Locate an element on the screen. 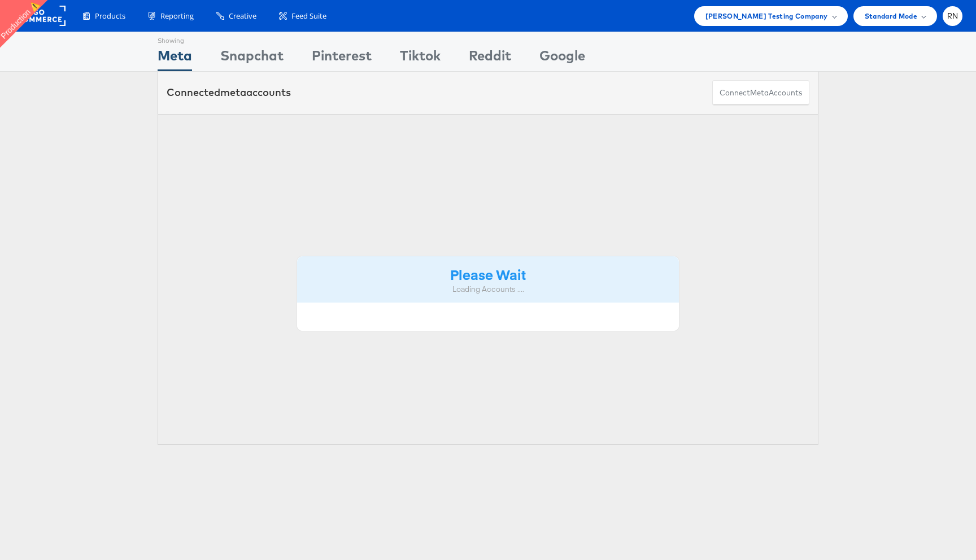 The height and width of the screenshot is (560, 976). div: Tiktok is located at coordinates (420, 58).